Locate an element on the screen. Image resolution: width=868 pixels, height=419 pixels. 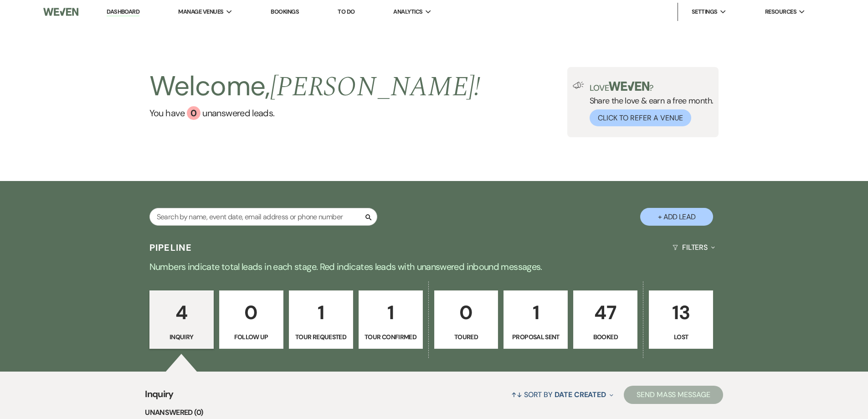
span: Inquiry is located at coordinates (159, 397).